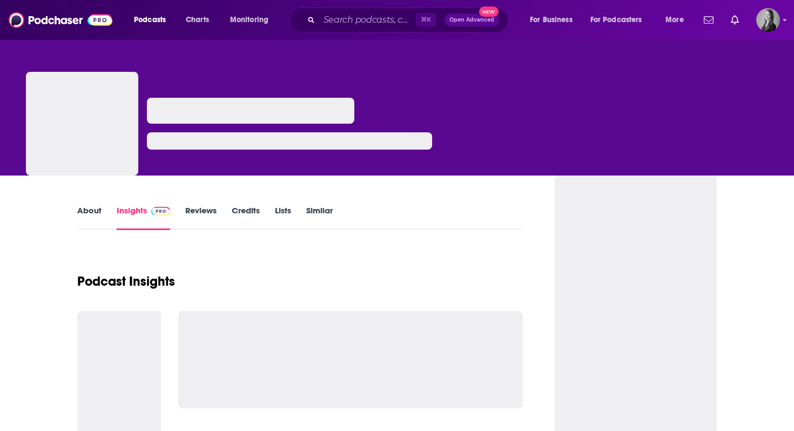  I want to click on img: Podchaser - Follow, Share and Rate Podcasts, so click(61, 20).